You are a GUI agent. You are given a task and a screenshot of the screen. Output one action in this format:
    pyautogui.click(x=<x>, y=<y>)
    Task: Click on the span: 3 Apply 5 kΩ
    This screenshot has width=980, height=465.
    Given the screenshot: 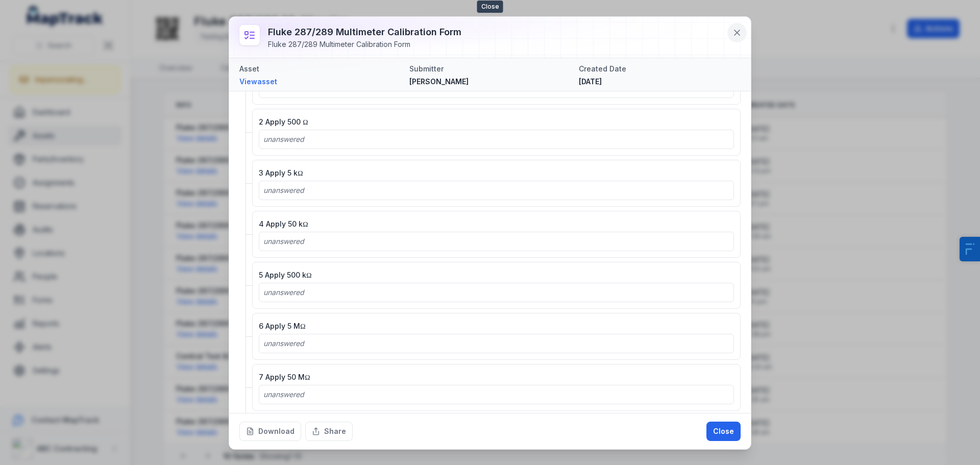 What is the action you would take?
    pyautogui.click(x=280, y=173)
    